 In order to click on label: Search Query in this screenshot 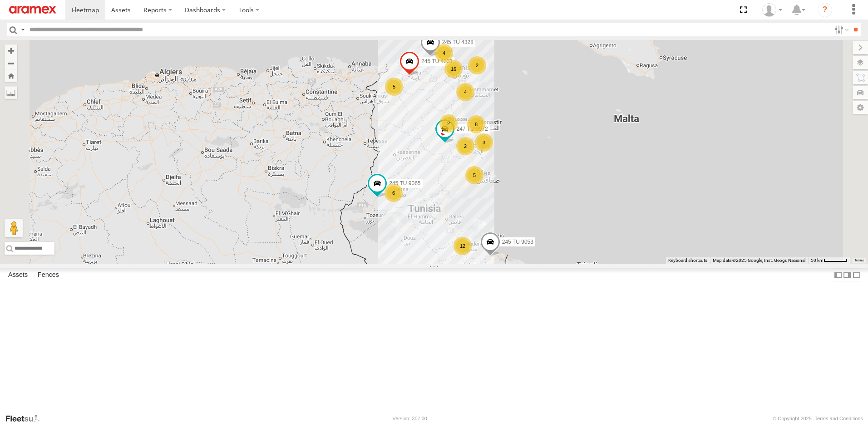, I will do `click(23, 29)`.